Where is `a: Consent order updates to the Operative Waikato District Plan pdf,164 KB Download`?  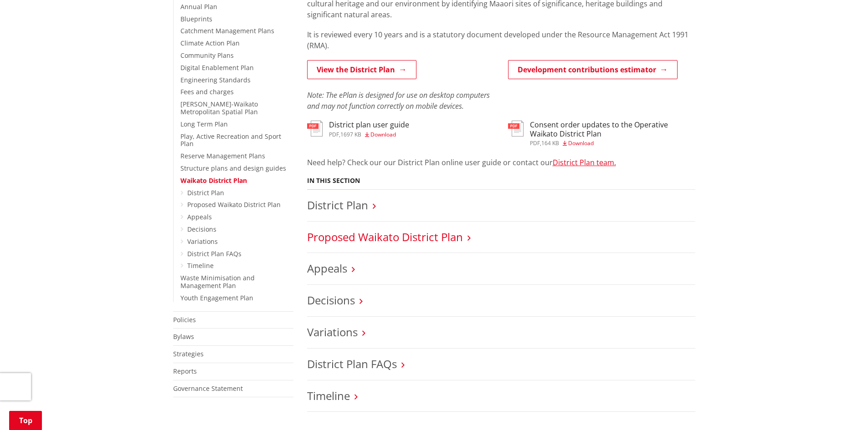 a: Consent order updates to the Operative Waikato District Plan pdf,164 KB Download is located at coordinates (602, 133).